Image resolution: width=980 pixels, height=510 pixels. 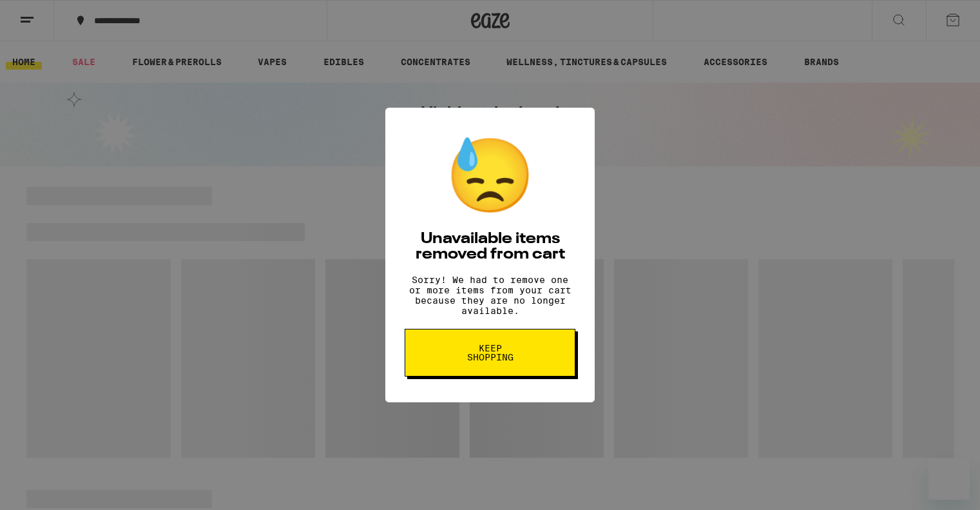 What do you see at coordinates (490, 247) in the screenshot?
I see `h2: Unavailable items removed from cart` at bounding box center [490, 247].